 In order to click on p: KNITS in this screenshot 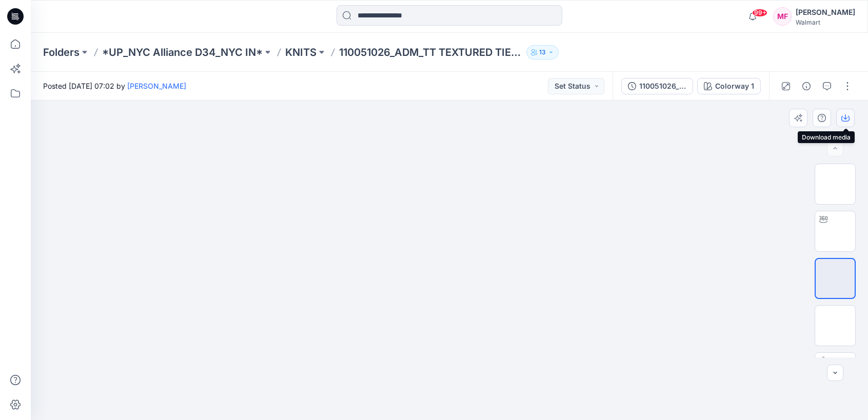, I will do `click(301, 52)`.